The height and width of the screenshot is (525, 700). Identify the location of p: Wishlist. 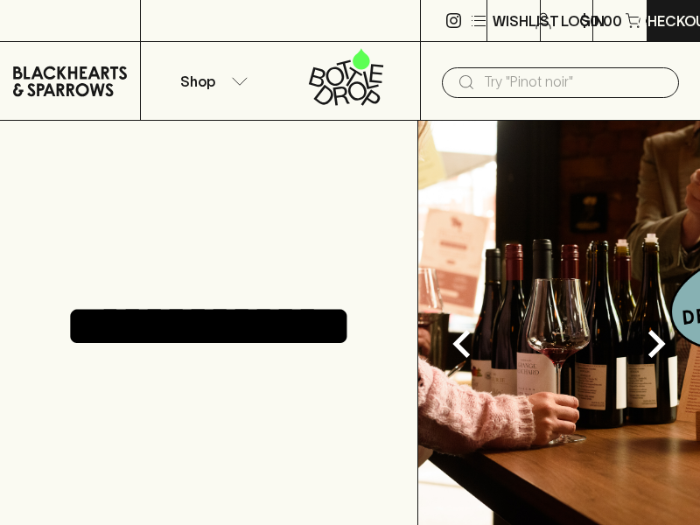
(526, 21).